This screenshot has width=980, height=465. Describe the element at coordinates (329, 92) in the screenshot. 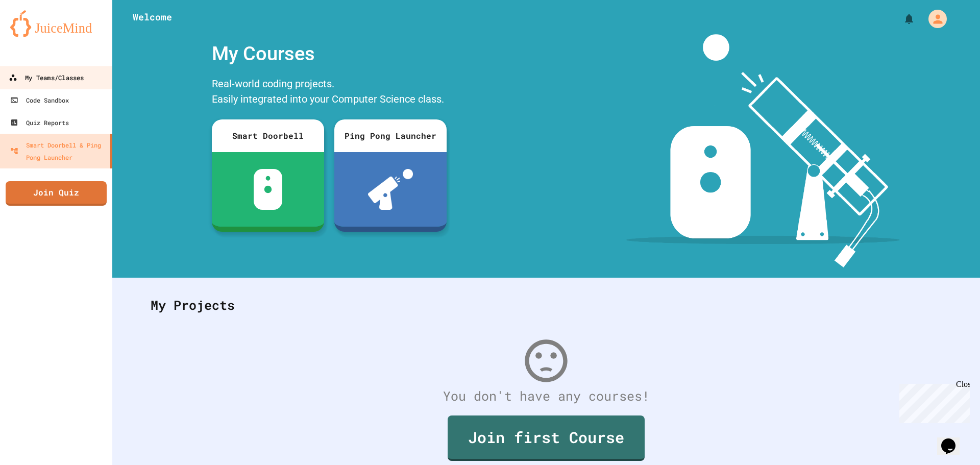

I see `div: Real-world coding projects. Easily integrated into your Computer Science class.` at that location.